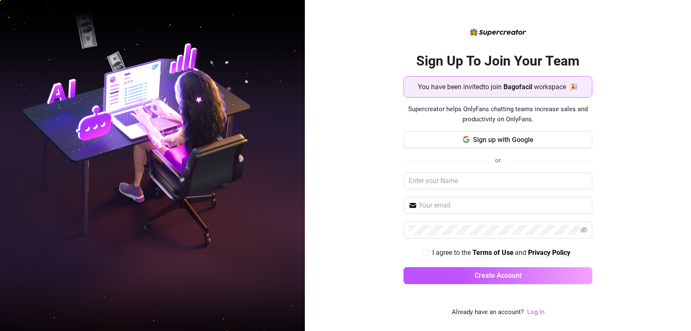 This screenshot has height=331, width=691. I want to click on input: Enter your Name, so click(498, 181).